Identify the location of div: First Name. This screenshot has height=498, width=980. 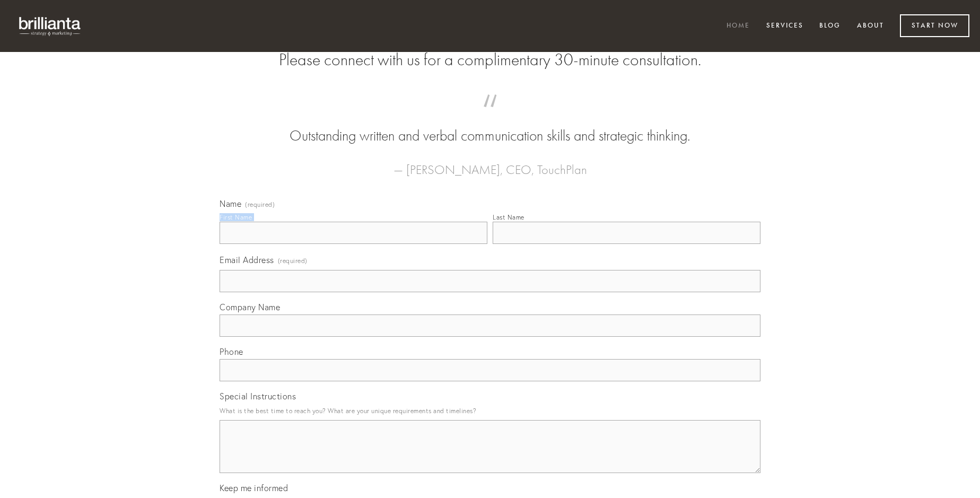
(235, 217).